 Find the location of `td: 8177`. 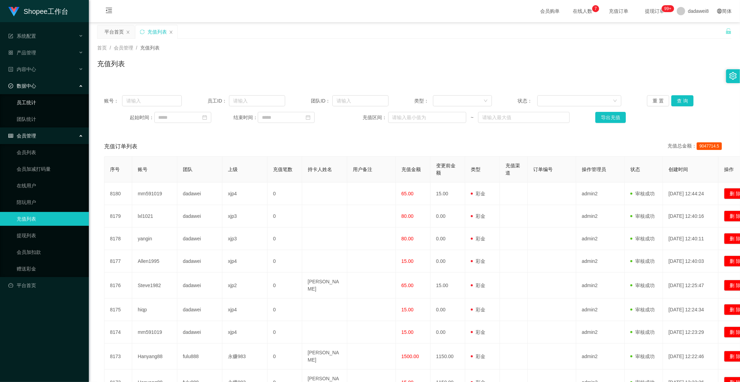

td: 8177 is located at coordinates (118, 261).